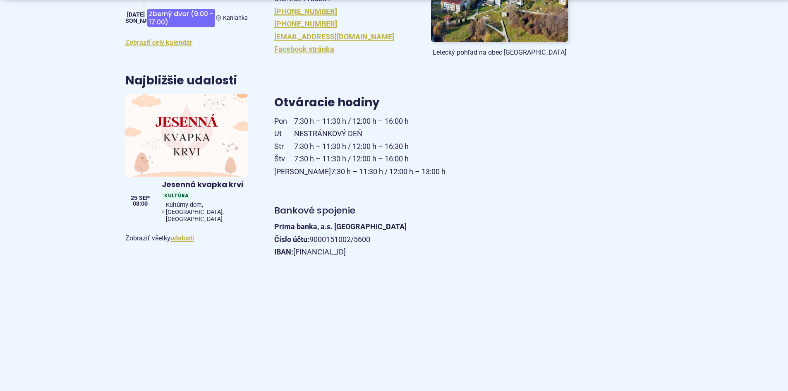 The height and width of the screenshot is (391, 788). What do you see at coordinates (304, 49) in the screenshot?
I see `a: Facebook stránka` at bounding box center [304, 49].